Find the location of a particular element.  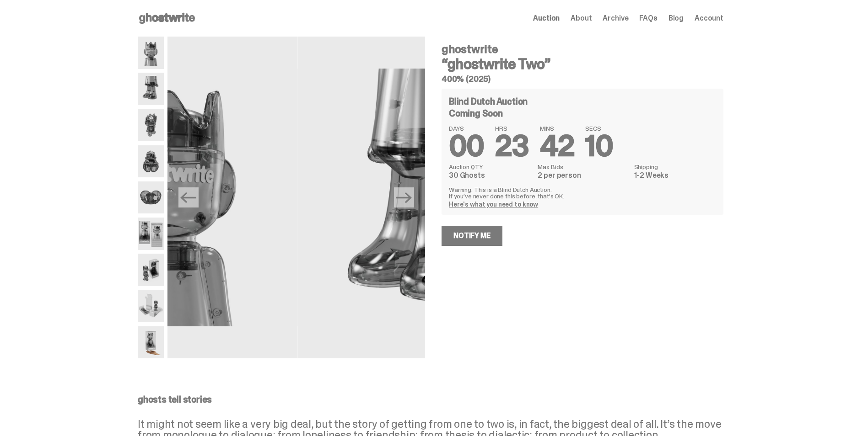

dd: 1-2 Weeks is located at coordinates (675, 175).